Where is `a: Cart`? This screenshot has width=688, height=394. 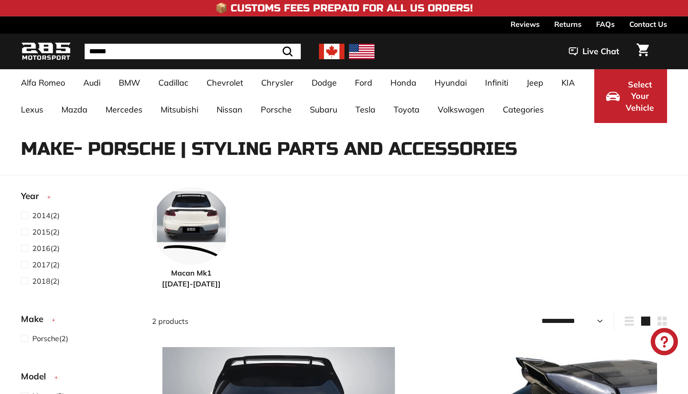 a: Cart is located at coordinates (642, 51).